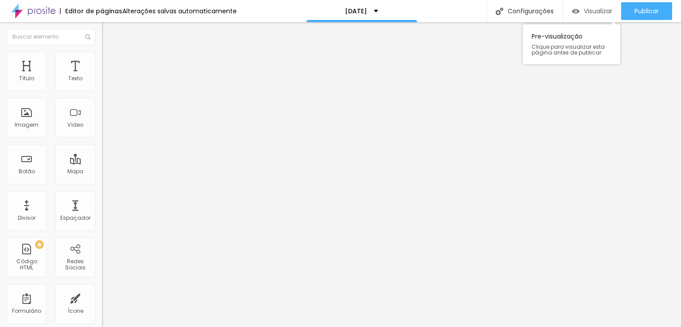 The image size is (681, 327). I want to click on div: Imagem, so click(27, 125).